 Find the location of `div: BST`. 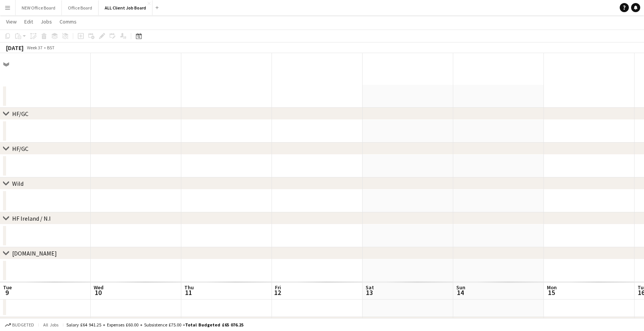

div: BST is located at coordinates (51, 47).